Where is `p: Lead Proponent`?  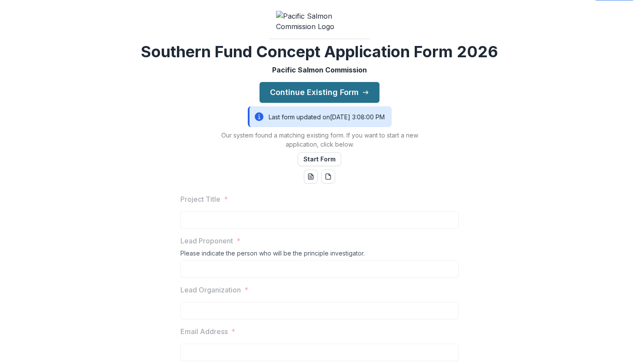 p: Lead Proponent is located at coordinates (206, 241).